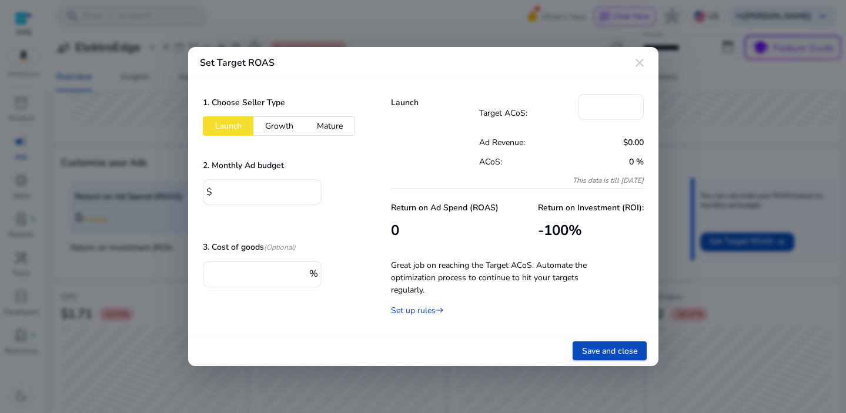  Describe the element at coordinates (243, 166) in the screenshot. I see `h5: 2. Monthly Ad budget` at that location.